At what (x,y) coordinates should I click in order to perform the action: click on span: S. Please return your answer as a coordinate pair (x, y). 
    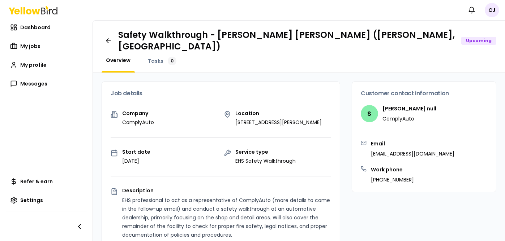
    Looking at the image, I should click on (369, 114).